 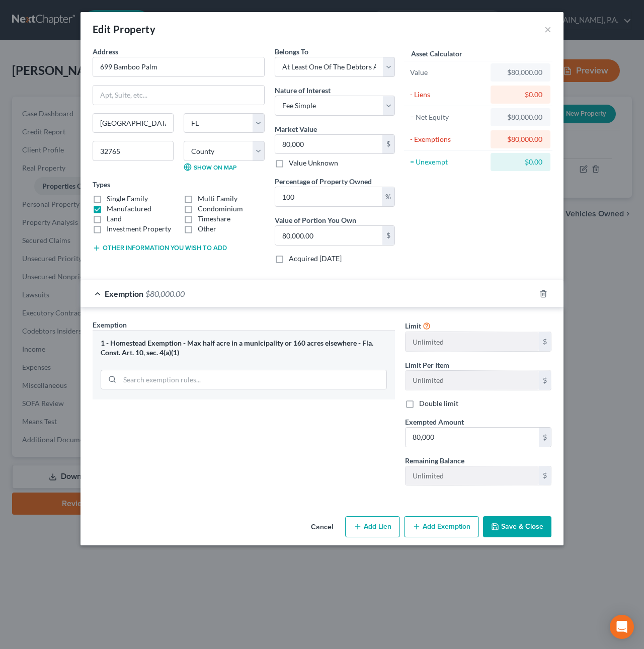 What do you see at coordinates (427, 365) in the screenshot?
I see `label: Limit Per Item` at bounding box center [427, 365].